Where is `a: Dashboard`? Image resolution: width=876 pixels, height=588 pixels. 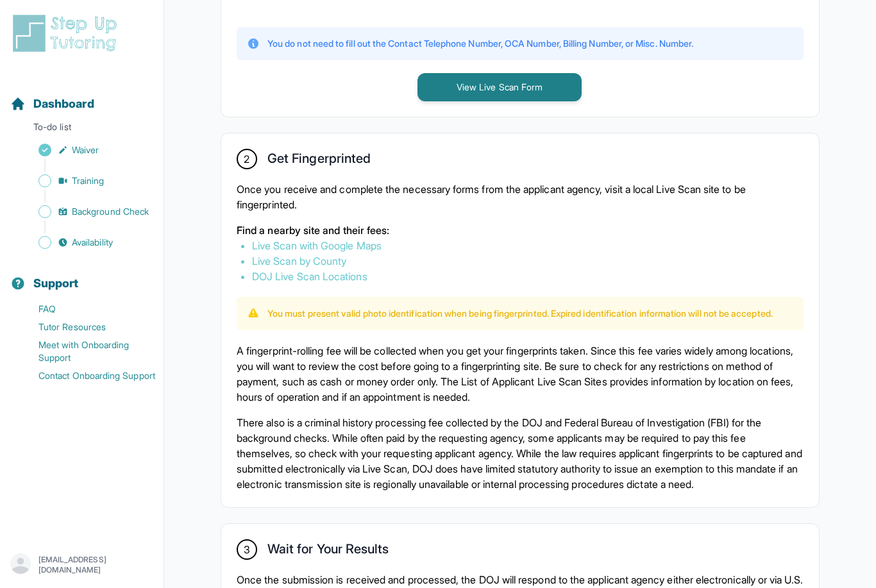 a: Dashboard is located at coordinates (52, 104).